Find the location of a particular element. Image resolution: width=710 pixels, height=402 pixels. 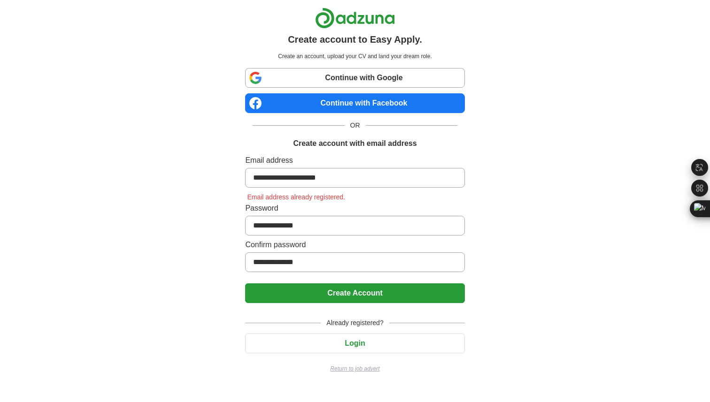

button: Login is located at coordinates (355, 344).